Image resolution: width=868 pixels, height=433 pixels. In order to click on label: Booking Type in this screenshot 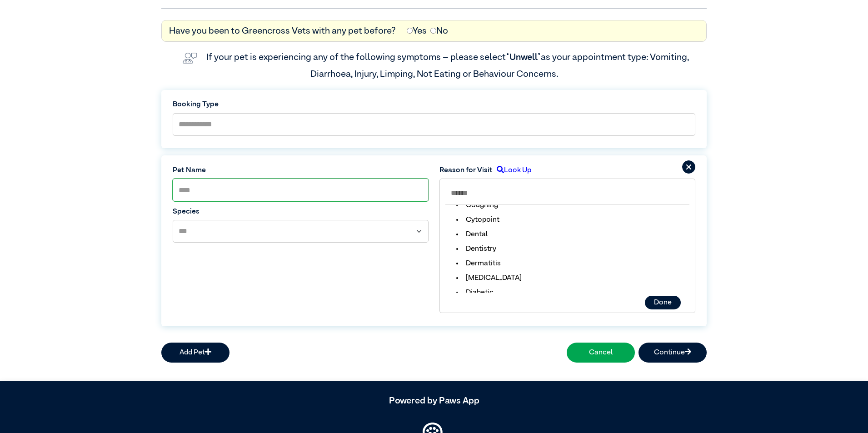, I will do `click(434, 105)`.